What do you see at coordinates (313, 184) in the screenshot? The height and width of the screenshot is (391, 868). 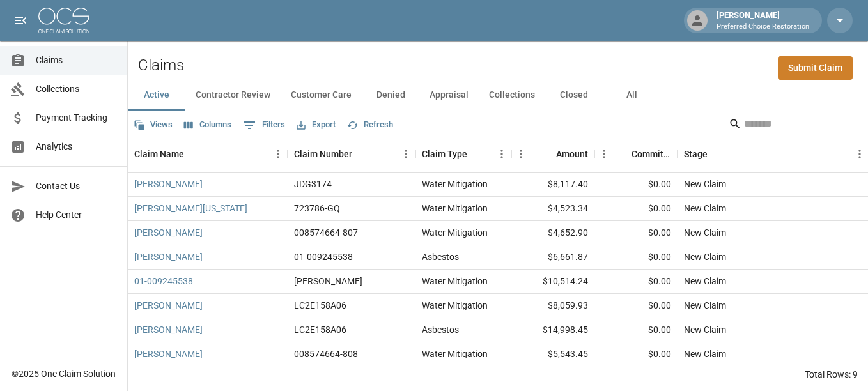 I see `div: JDG3174` at bounding box center [313, 184].